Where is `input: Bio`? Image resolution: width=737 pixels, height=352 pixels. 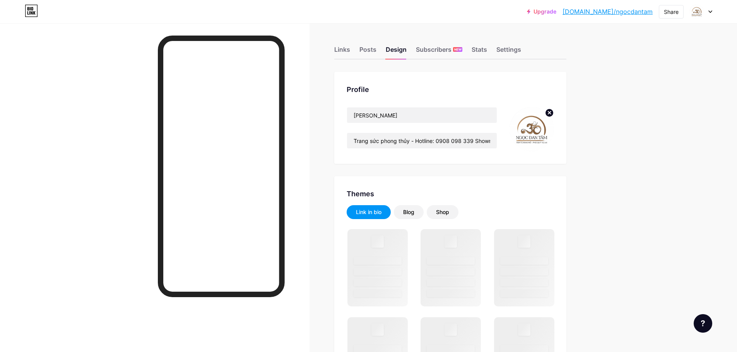 input: Bio is located at coordinates (421, 141).